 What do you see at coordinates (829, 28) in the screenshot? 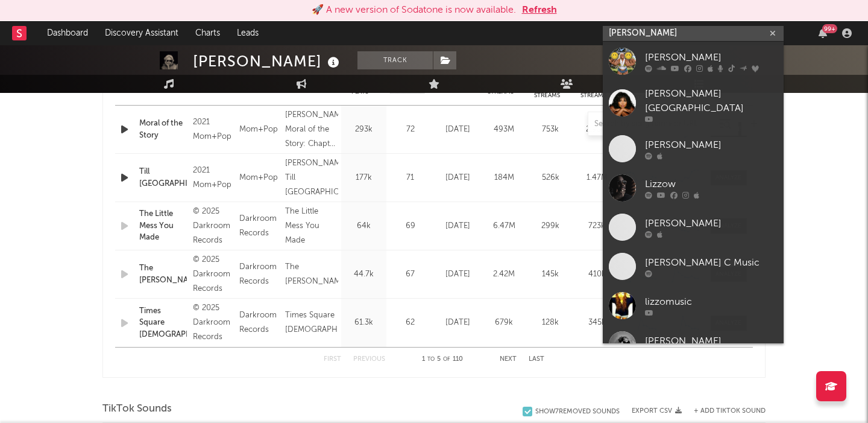
I see `div: 99 +` at bounding box center [829, 28].